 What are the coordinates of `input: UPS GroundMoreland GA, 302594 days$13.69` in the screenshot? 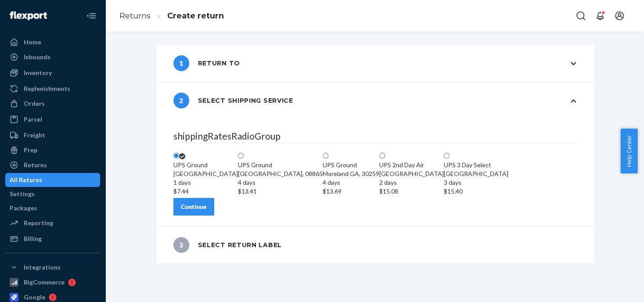 It's located at (325, 155).